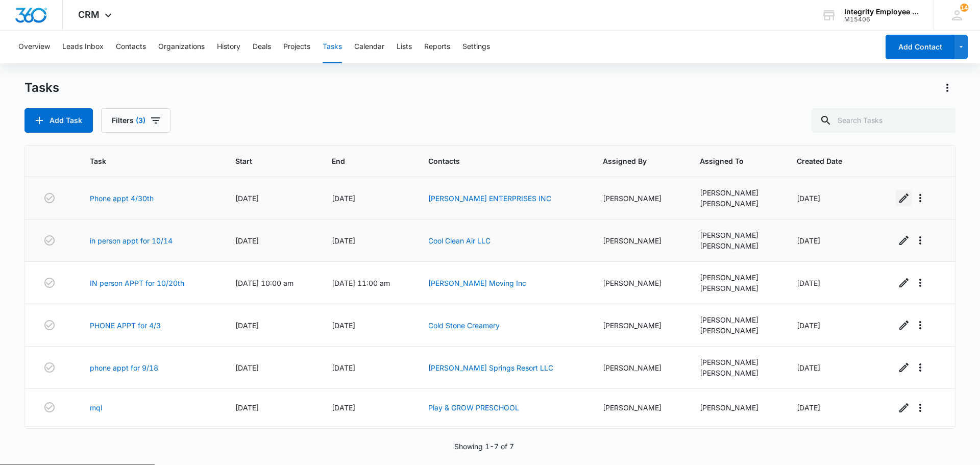 The width and height of the screenshot is (980, 465). What do you see at coordinates (264, 161) in the screenshot?
I see `span: Start` at bounding box center [264, 161].